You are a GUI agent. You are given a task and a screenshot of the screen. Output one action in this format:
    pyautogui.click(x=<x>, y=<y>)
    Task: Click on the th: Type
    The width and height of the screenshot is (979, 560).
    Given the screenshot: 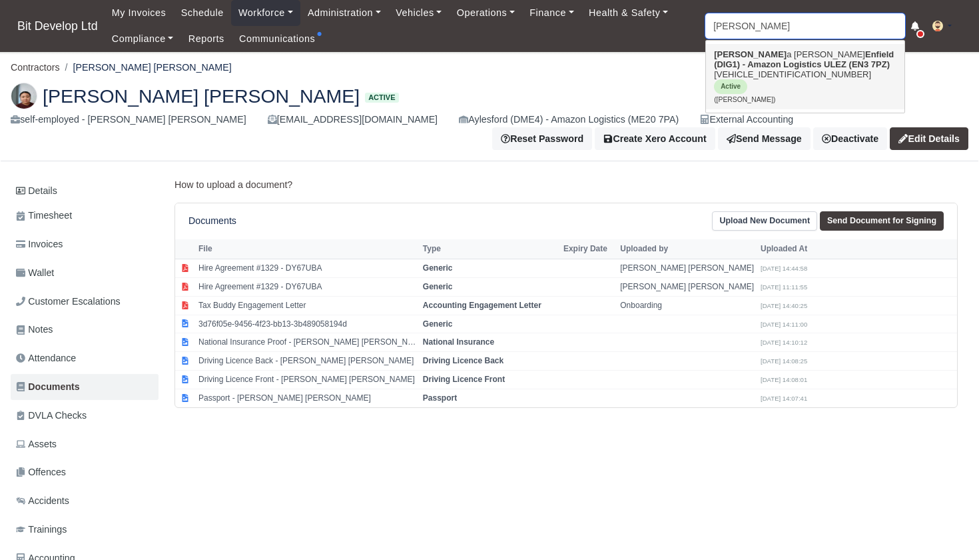 What is the action you would take?
    pyautogui.click(x=490, y=249)
    